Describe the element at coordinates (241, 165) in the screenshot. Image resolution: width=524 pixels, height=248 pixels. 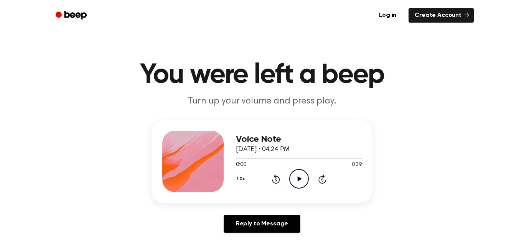
I see `span: 0:00` at that location.